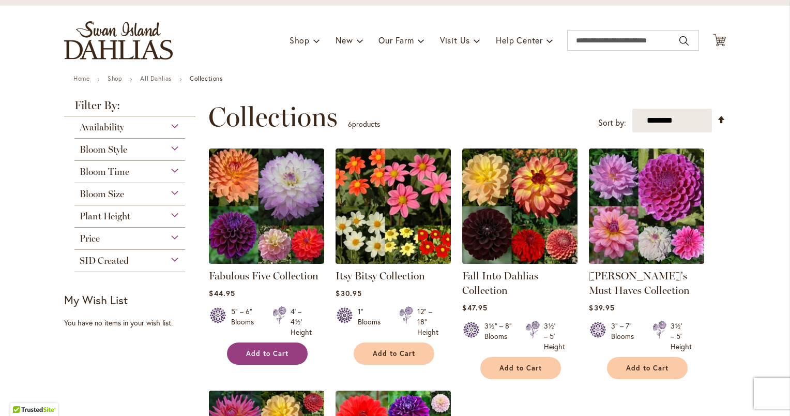 Image resolution: width=790 pixels, height=416 pixels. Describe the element at coordinates (301, 322) in the screenshot. I see `div: 4' – 4½' Height` at that location.